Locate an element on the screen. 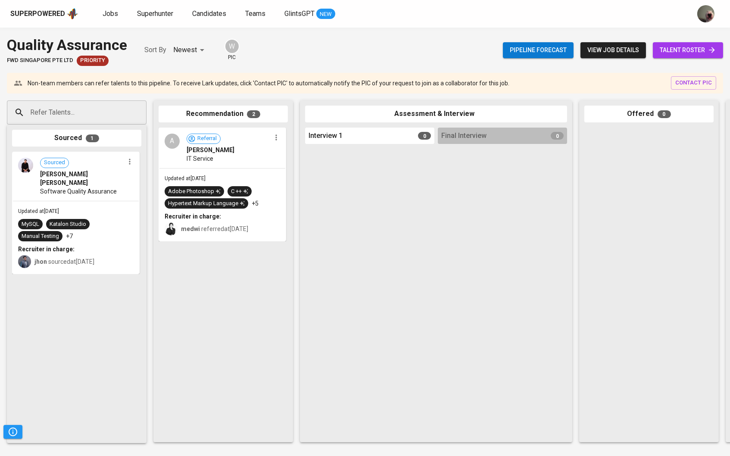 The width and height of the screenshot is (730, 456). span: 2 is located at coordinates (254, 114).